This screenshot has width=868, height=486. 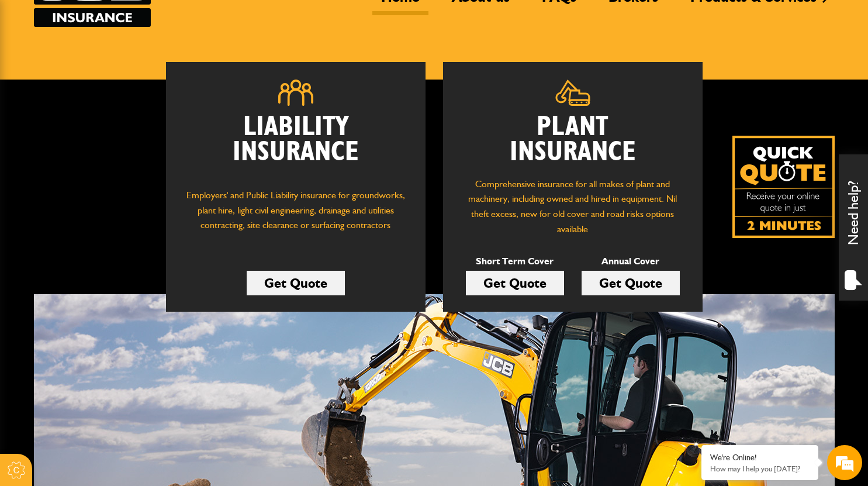 What do you see at coordinates (573, 140) in the screenshot?
I see `h2: Plant Insurance` at bounding box center [573, 140].